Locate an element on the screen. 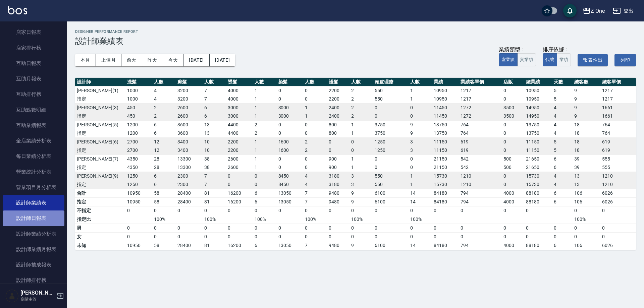  p: 高階主管 is located at coordinates (37, 299).